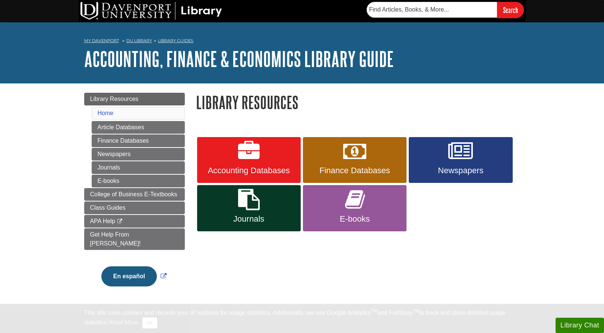 This screenshot has height=333, width=604. What do you see at coordinates (249, 219) in the screenshot?
I see `span: Journals` at bounding box center [249, 219].